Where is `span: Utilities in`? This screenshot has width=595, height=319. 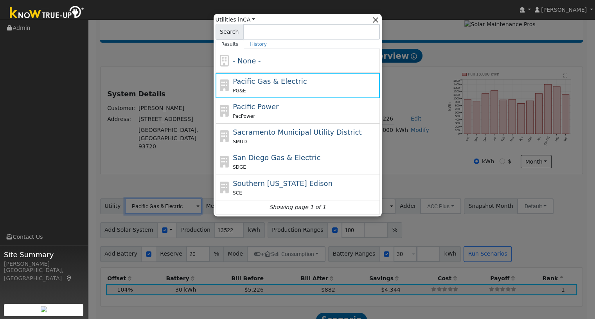 span: Utilities in is located at coordinates (235, 20).